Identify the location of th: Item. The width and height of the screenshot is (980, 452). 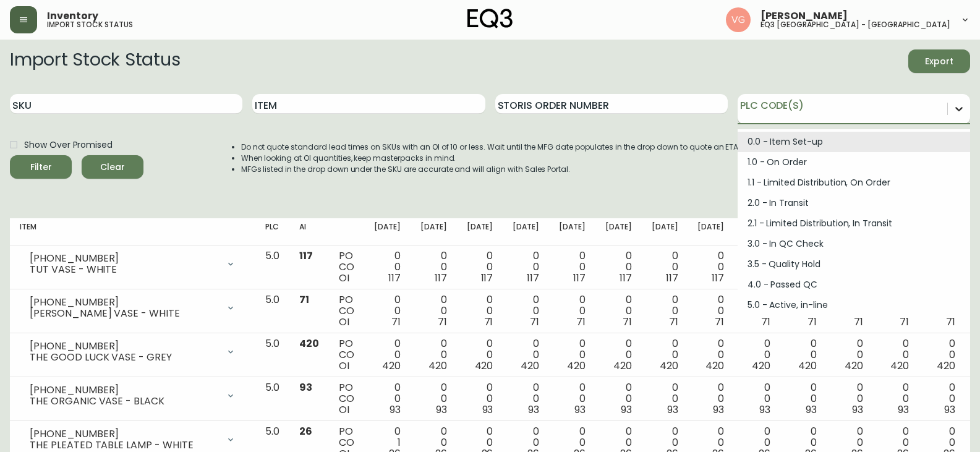
(132, 232).